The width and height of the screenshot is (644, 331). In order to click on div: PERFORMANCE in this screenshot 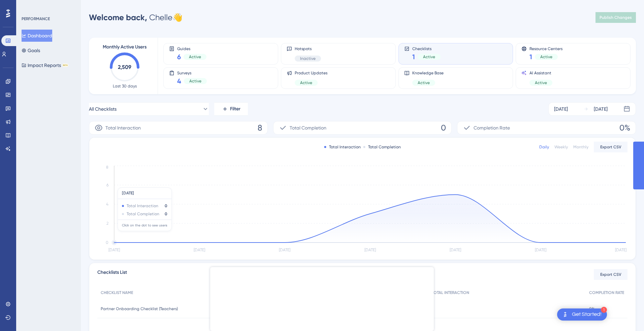, I will do `click(36, 19)`.